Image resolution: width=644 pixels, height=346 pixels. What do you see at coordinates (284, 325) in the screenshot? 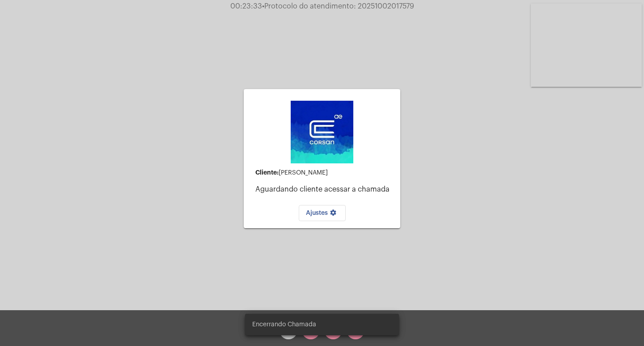
I see `span: Encerrando Chamada` at bounding box center [284, 325].